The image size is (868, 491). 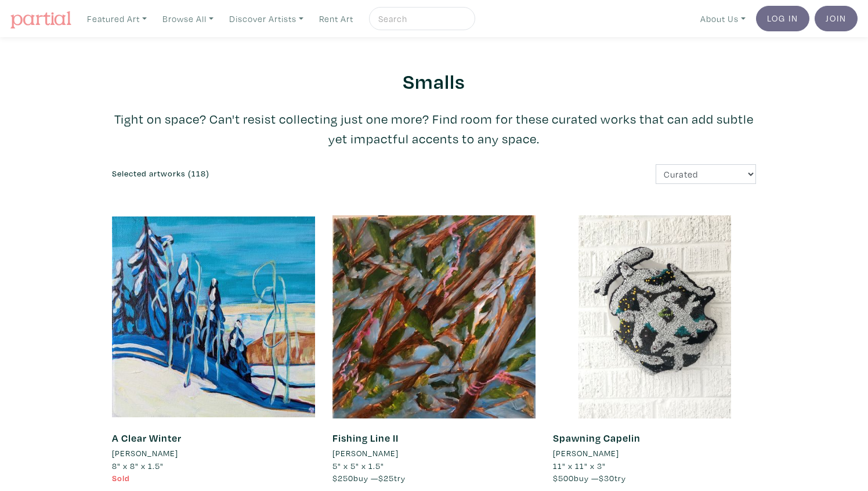 I want to click on a: Spawning Capelin, so click(x=596, y=438).